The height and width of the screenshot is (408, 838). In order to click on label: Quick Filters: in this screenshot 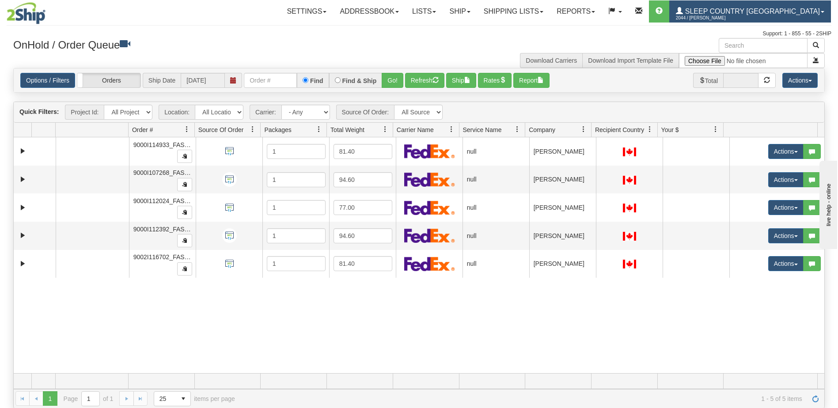, I will do `click(39, 112)`.